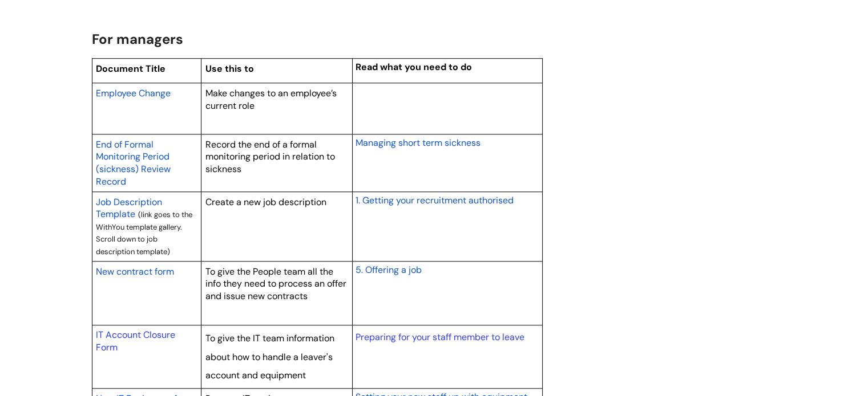 The width and height of the screenshot is (868, 396). Describe the element at coordinates (439, 337) in the screenshot. I see `a: Preparing for your staff member to leave` at that location.